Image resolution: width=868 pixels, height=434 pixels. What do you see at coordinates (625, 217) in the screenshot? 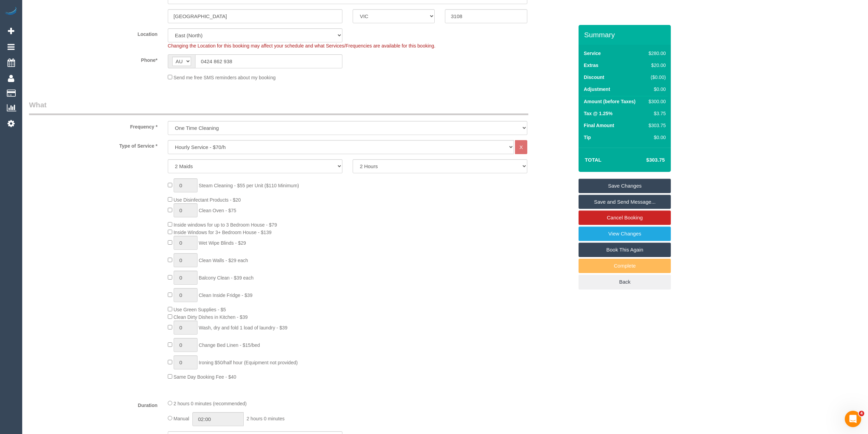
I see `a: Cancel Booking` at bounding box center [625, 217].